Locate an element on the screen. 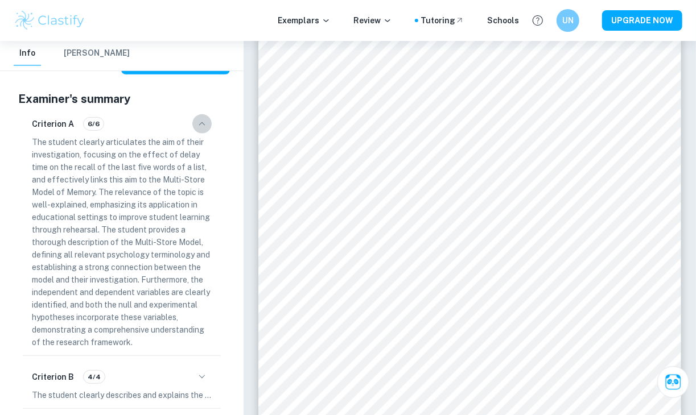  h5: Examiner's summary is located at coordinates (122, 99).